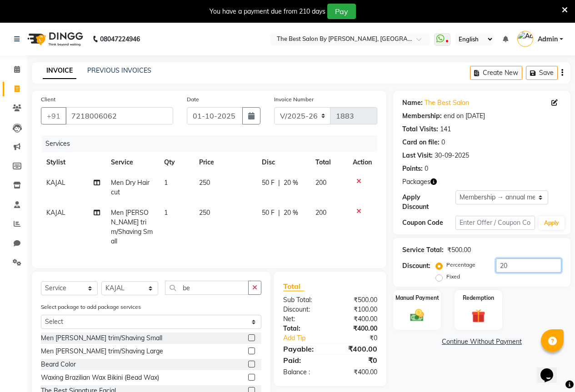 The height and width of the screenshot is (392, 575). What do you see at coordinates (542, 73) in the screenshot?
I see `button: Save` at bounding box center [542, 73].